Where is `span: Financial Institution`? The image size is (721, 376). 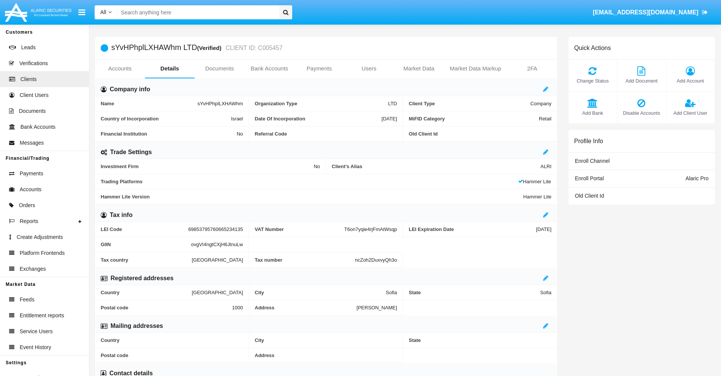
span: Financial Institution is located at coordinates (169, 134).